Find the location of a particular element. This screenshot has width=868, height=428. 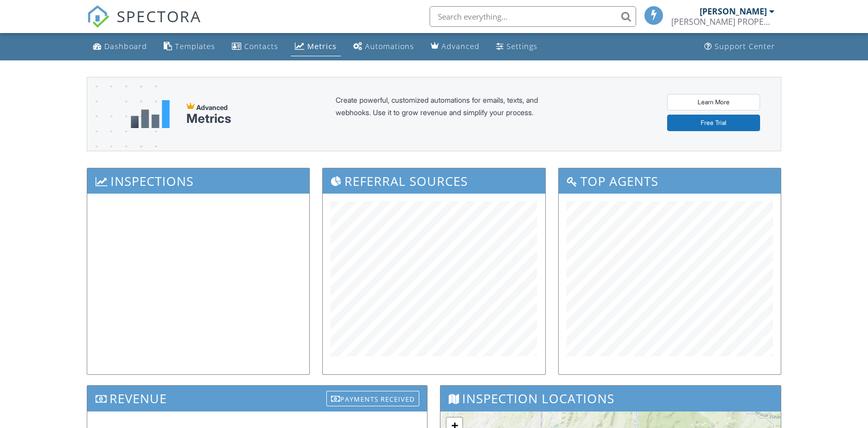

h3: Top Agents is located at coordinates (669, 181).